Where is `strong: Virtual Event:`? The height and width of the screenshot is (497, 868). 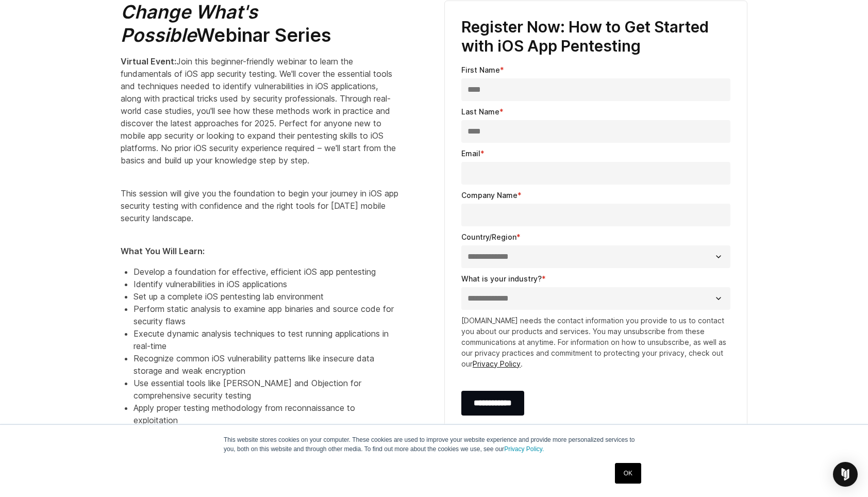 strong: Virtual Event: is located at coordinates (148, 61).